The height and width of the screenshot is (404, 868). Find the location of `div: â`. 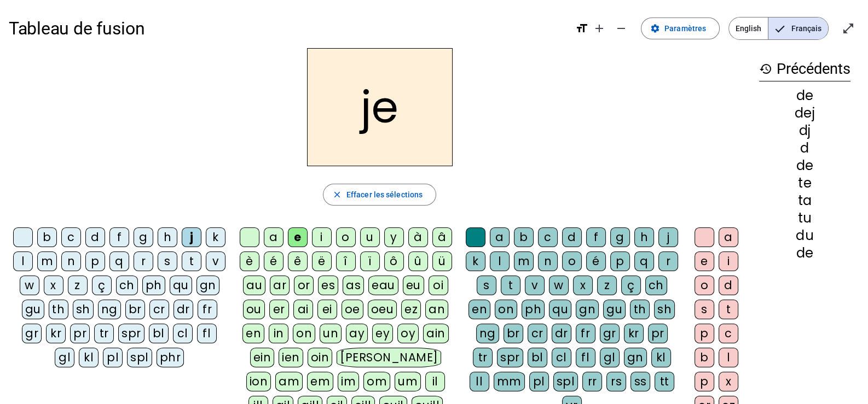

div: â is located at coordinates (442, 237).